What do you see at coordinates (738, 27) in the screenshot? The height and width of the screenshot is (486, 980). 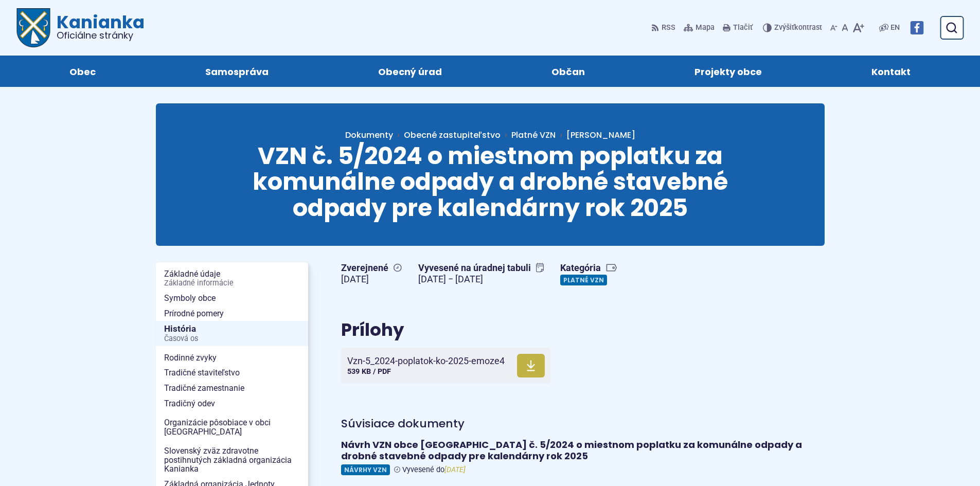 I see `button: Tlačiť` at bounding box center [738, 27].